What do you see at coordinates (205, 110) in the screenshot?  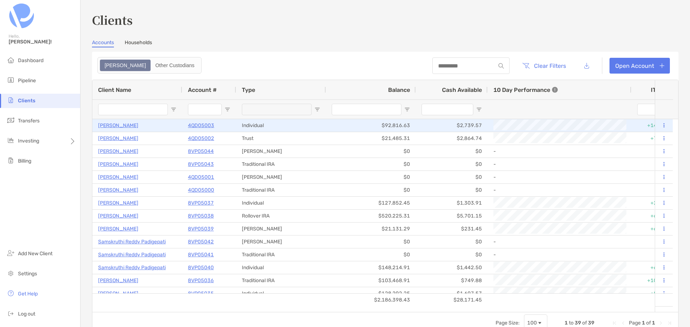 I see `input: Account # Filter Input` at bounding box center [205, 110].